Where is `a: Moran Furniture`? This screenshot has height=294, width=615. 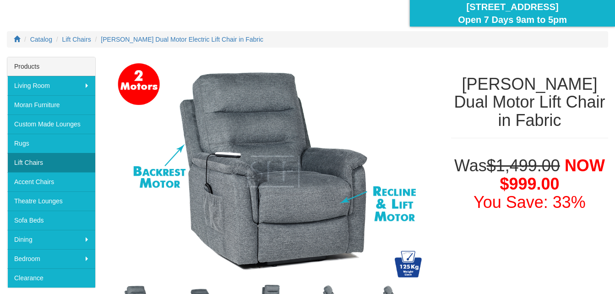
a: Moran Furniture is located at coordinates (51, 105).